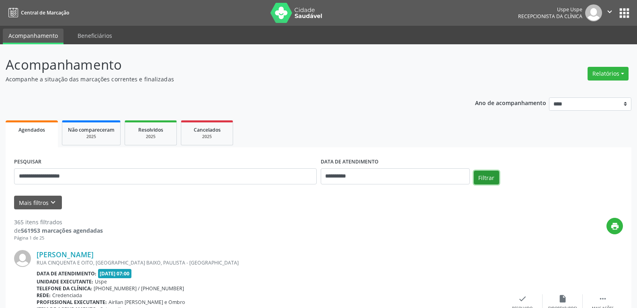 The width and height of the screenshot is (637, 308). I want to click on span: Credenciada, so click(67, 295).